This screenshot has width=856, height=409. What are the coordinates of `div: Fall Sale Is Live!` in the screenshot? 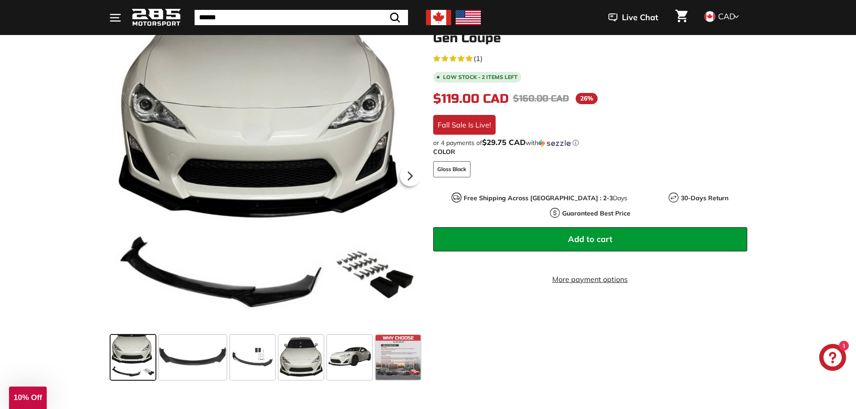 It's located at (464, 125).